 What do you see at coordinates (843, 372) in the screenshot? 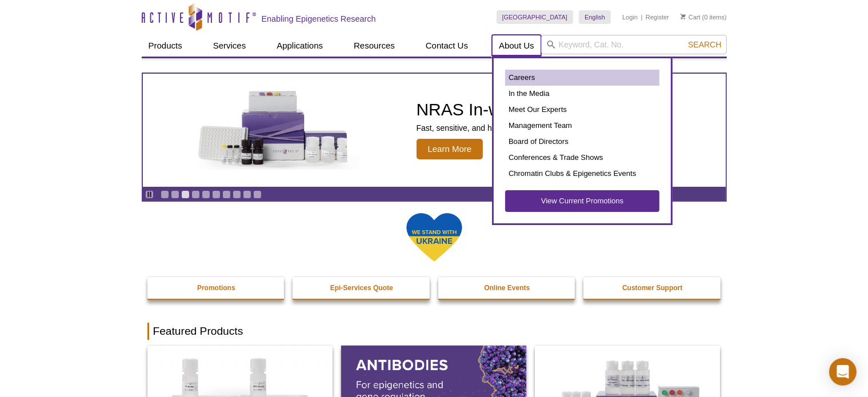
I see `div: Open Intercom Messenger` at bounding box center [843, 372].